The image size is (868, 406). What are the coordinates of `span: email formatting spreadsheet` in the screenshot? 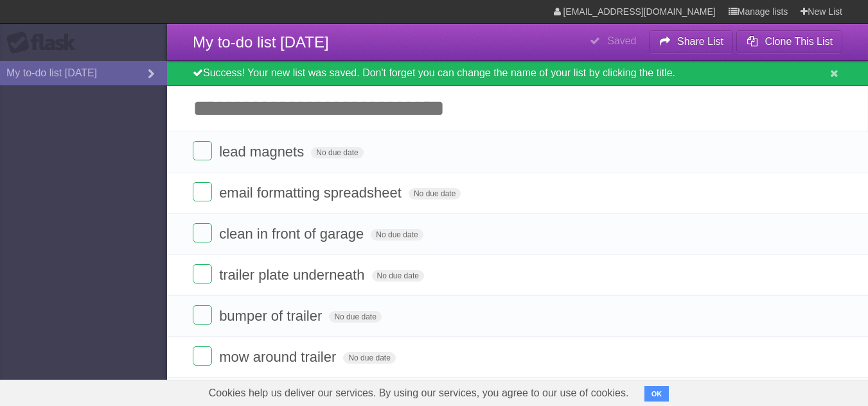 It's located at (312, 192).